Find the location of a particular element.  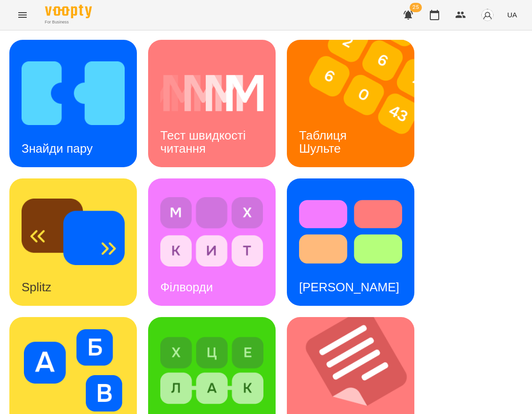

a: ФілвордиФілворди is located at coordinates (212, 243).